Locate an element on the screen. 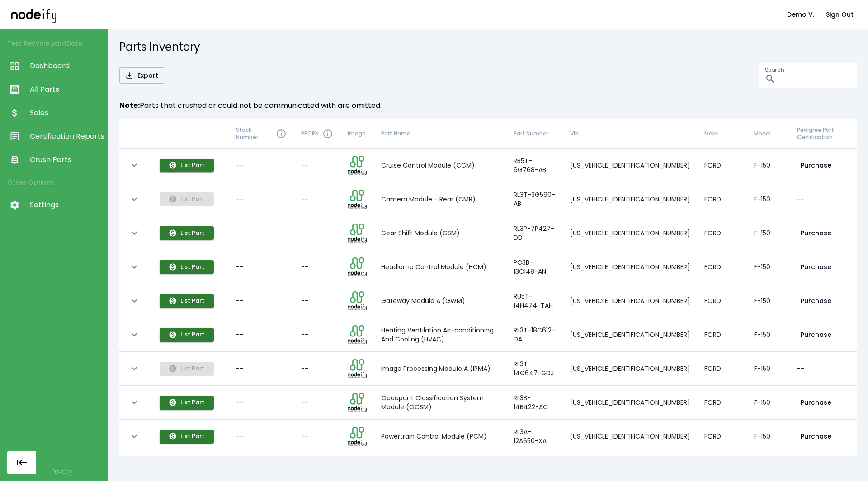  strong: Note: is located at coordinates (129, 106).